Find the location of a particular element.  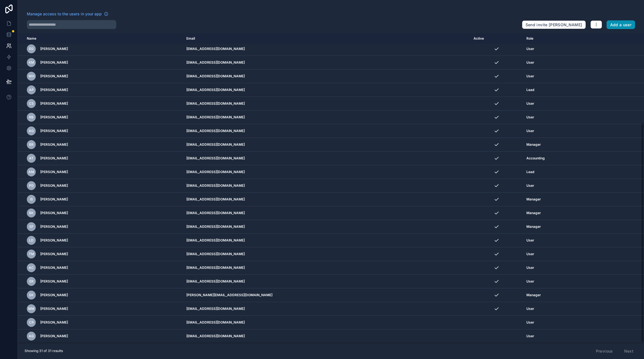

button: Add a user is located at coordinates (621, 25).